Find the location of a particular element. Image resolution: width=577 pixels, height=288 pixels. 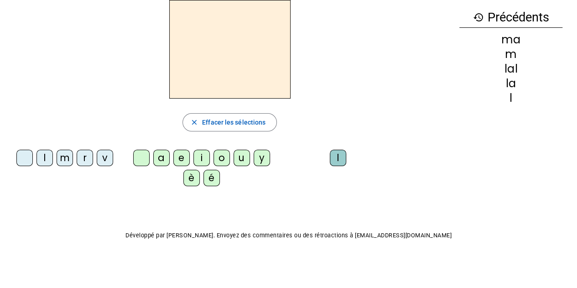

mat-icon: history is located at coordinates (478, 17).